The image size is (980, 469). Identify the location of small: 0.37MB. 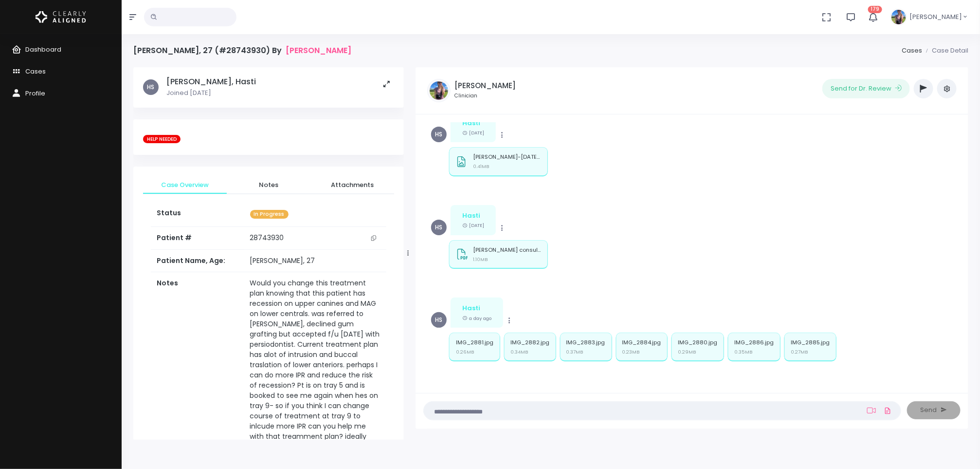
(575, 352).